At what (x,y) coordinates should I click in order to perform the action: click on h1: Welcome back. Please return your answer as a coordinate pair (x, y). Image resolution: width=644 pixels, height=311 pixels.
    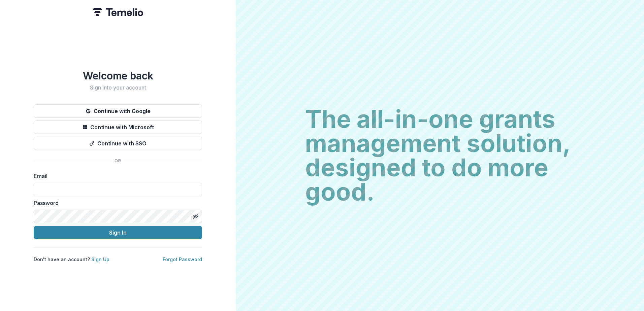
    Looking at the image, I should click on (118, 75).